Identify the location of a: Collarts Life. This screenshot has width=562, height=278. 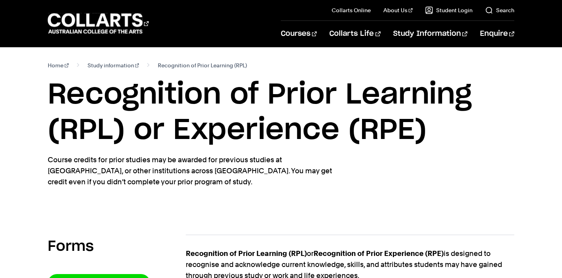
(355, 34).